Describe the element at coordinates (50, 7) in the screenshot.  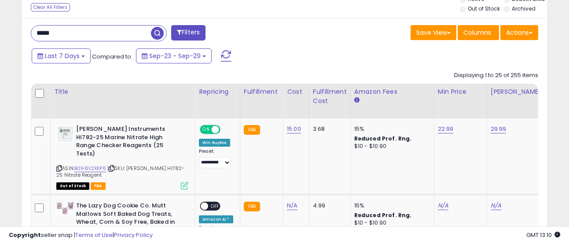
I see `div: Clear All Filters` at that location.